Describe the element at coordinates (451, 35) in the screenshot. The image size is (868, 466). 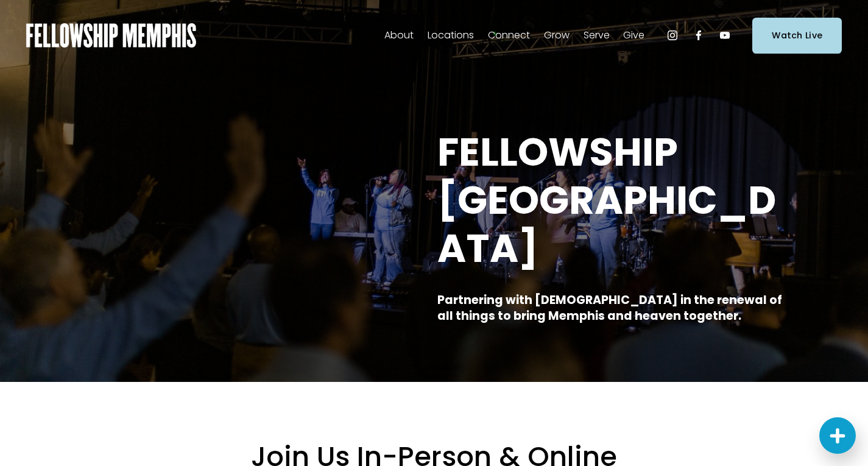
I see `span: Locations` at that location.